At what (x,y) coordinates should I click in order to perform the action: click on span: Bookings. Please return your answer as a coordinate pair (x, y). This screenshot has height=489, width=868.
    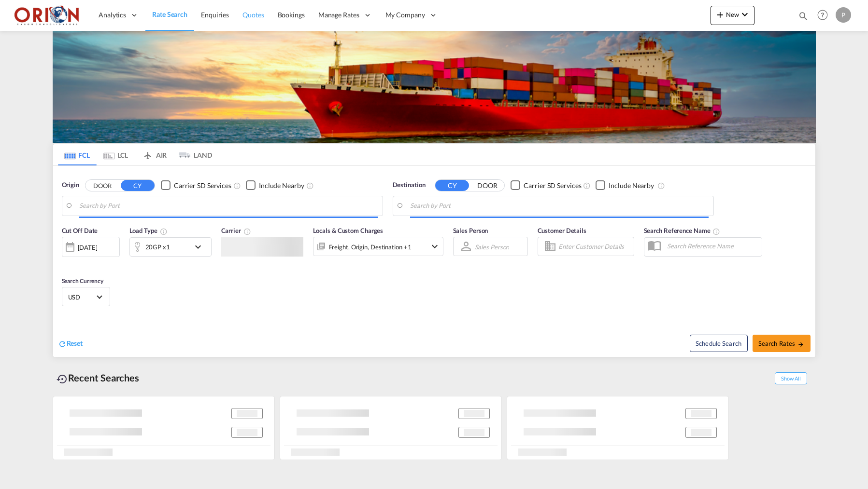
    Looking at the image, I should click on (291, 14).